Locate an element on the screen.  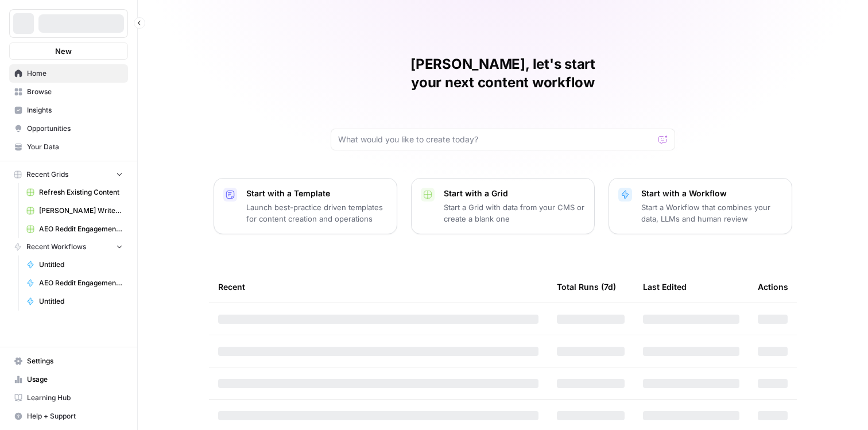
a: Settings is located at coordinates (68, 362).